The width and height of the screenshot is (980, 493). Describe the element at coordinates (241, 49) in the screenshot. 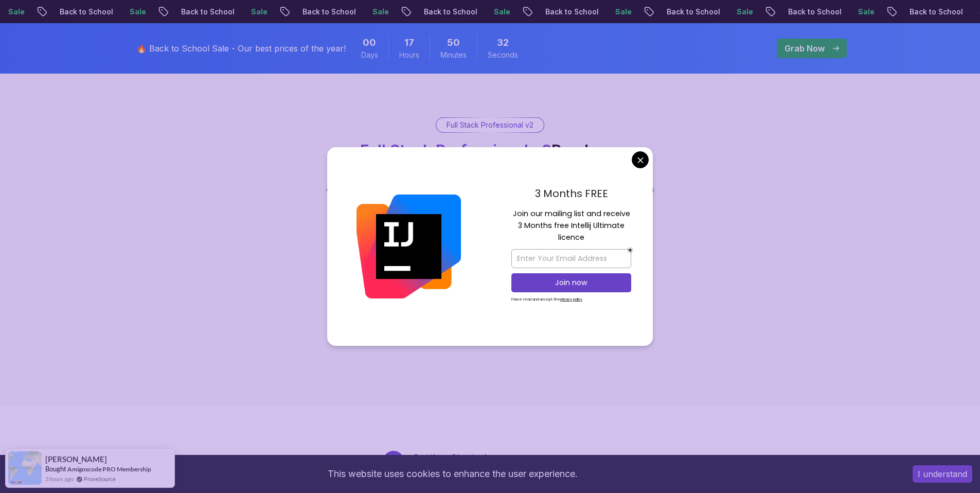

I see `p: 🔥 Back to School Sale - Our best prices of the year!` at that location.